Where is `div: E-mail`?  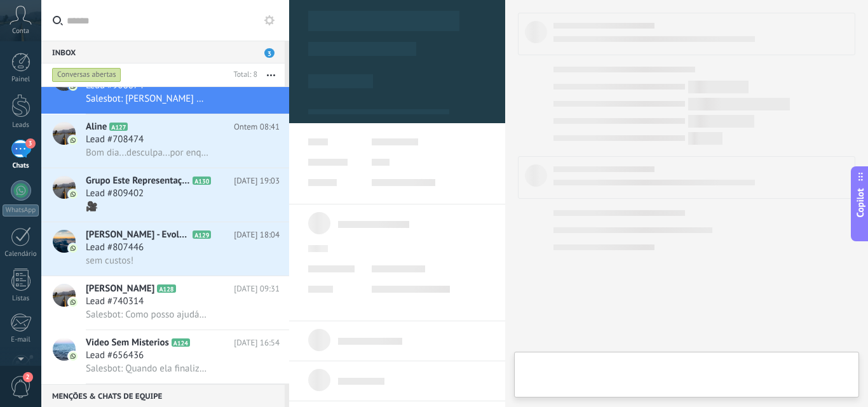 div: E-mail is located at coordinates (21, 340).